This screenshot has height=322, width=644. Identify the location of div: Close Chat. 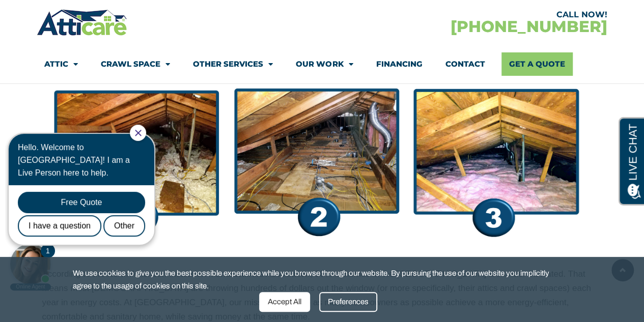
(133, 9).